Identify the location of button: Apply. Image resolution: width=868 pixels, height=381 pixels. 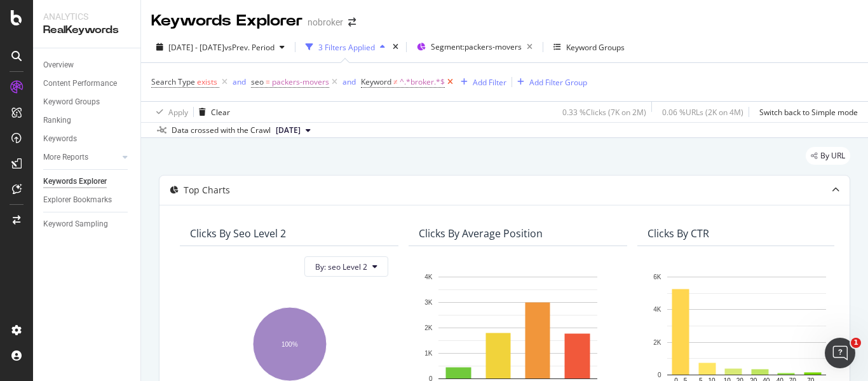
(170, 112).